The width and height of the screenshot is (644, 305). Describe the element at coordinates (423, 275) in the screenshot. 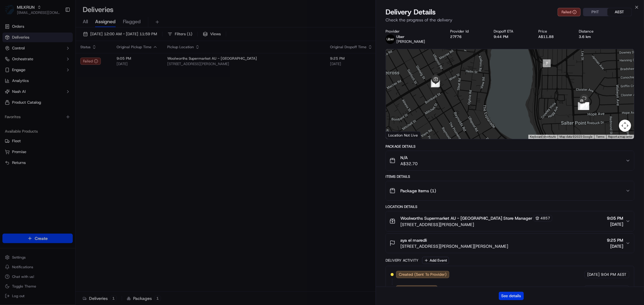

I see `span: Created (Sent To Provider)` at that location.